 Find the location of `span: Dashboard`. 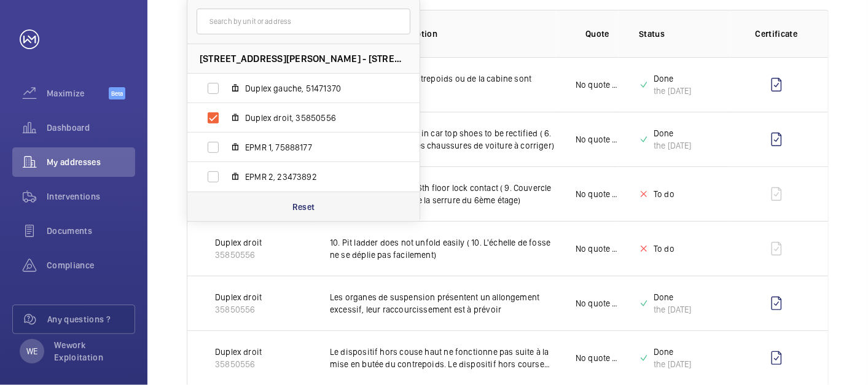

span: Dashboard is located at coordinates (91, 128).